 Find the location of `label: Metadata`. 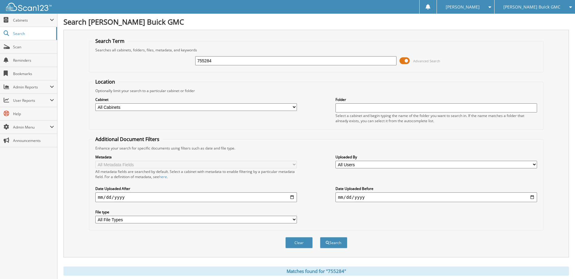

label: Metadata is located at coordinates (196, 157).